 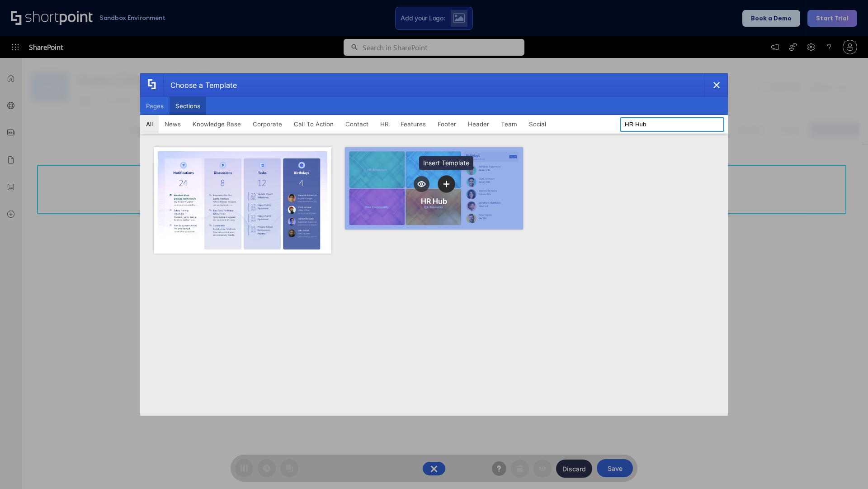 I want to click on button: HR, so click(x=385, y=124).